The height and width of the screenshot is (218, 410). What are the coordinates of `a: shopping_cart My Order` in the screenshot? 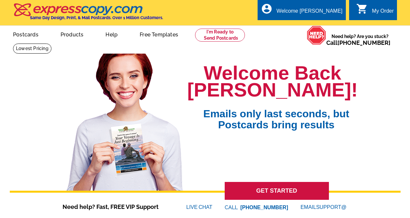 It's located at (375, 11).